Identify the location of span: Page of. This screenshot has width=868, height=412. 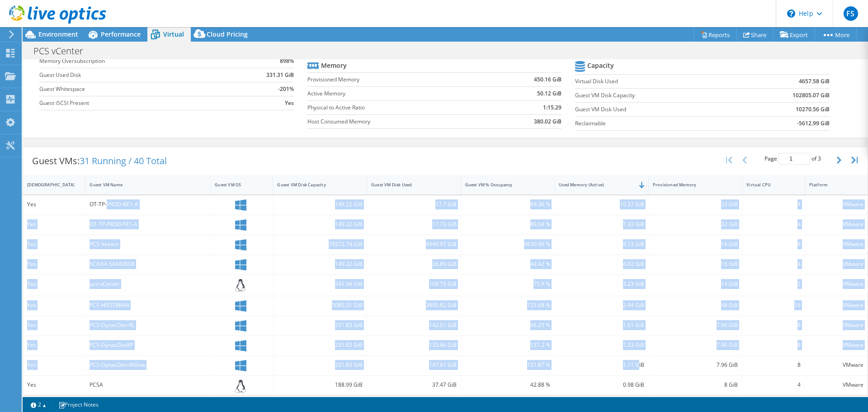
(792, 159).